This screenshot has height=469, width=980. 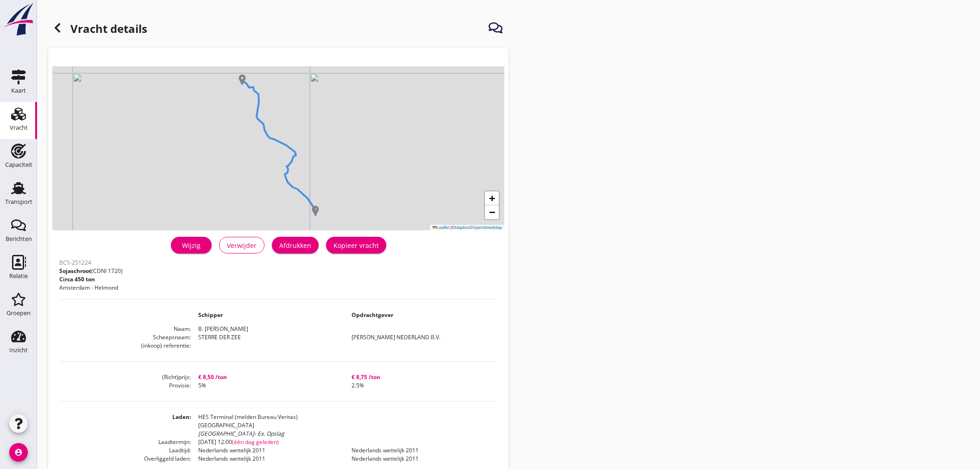 I want to click on span: Sojaschroot, so click(x=75, y=271).